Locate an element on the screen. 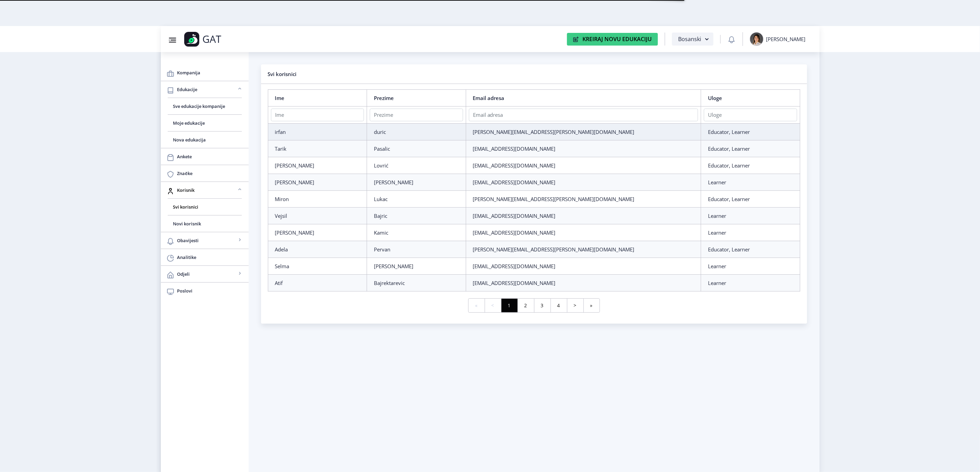  div: Bajrektarevic is located at coordinates (416, 283).